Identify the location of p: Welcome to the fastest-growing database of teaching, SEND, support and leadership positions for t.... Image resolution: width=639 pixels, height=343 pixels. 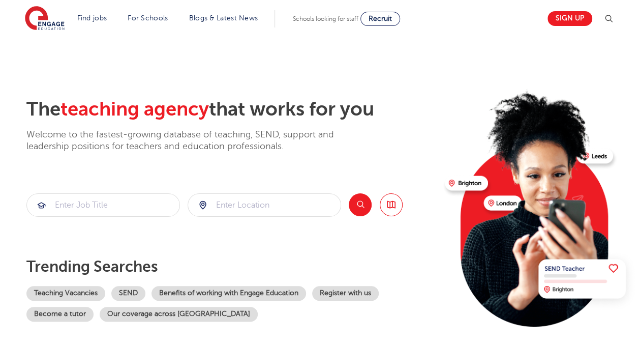
(194, 140).